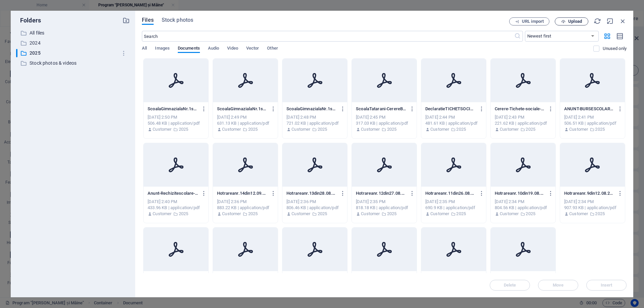  What do you see at coordinates (381, 109) in the screenshot?
I see `p: ScoalaTatarani-CerereBursaSociala2025-2026-d5nxo2ULNEUvIQ_M4kvLmA.pdf` at bounding box center [381, 109].